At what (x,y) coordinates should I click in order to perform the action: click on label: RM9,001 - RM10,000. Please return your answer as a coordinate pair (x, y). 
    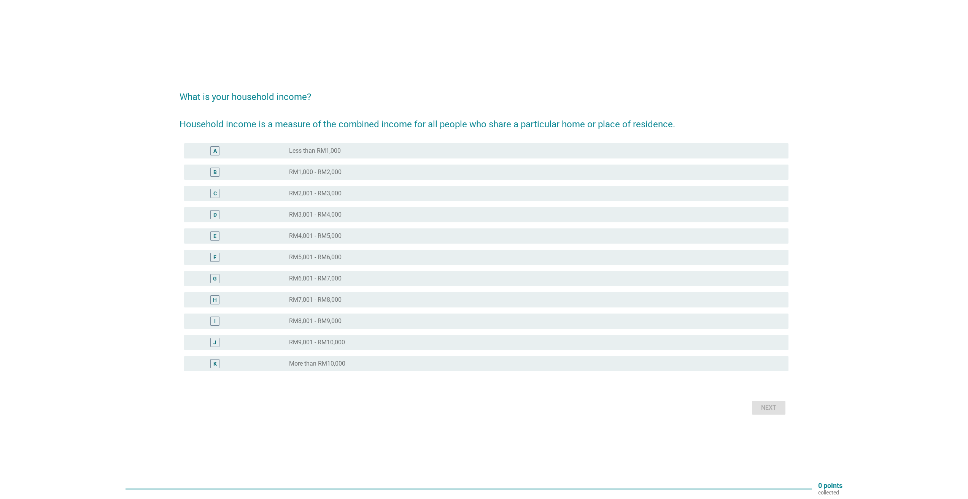
    Looking at the image, I should click on (317, 343).